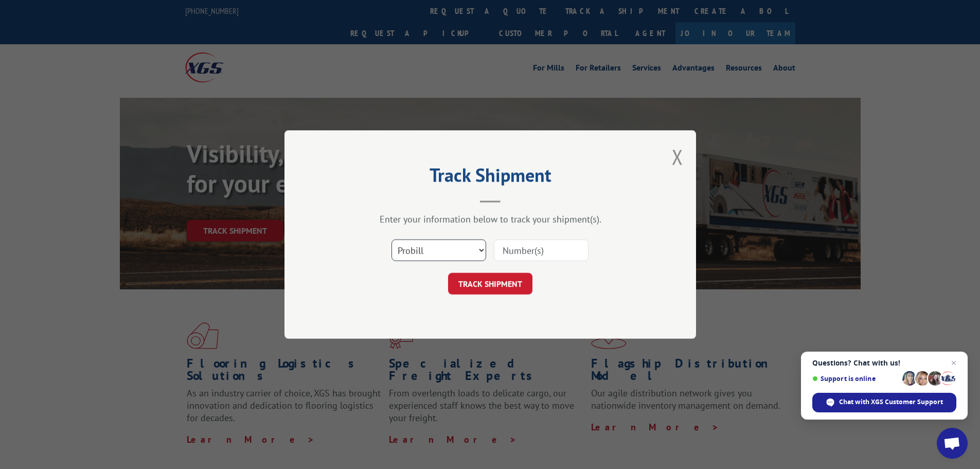 This screenshot has width=980, height=469. Describe the element at coordinates (678, 156) in the screenshot. I see `button: Close modal` at that location.